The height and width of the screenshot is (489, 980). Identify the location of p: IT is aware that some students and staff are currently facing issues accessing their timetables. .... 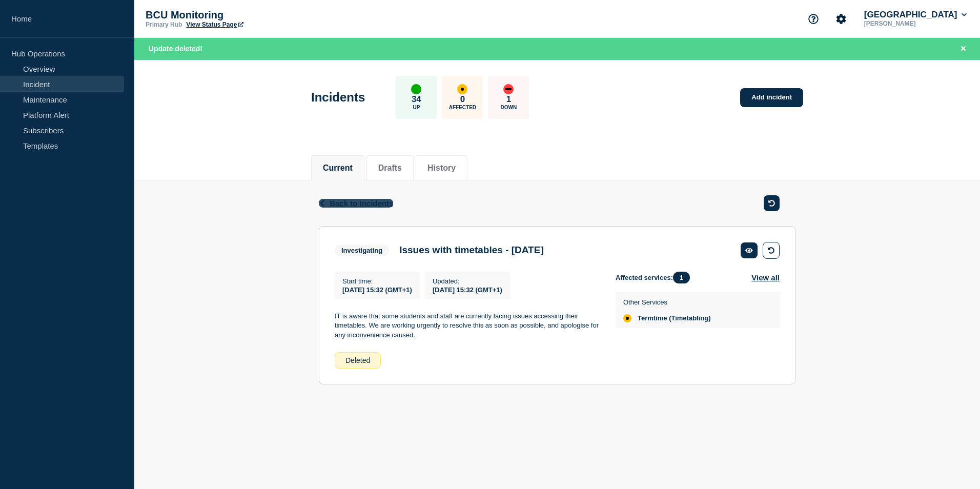
(467, 326).